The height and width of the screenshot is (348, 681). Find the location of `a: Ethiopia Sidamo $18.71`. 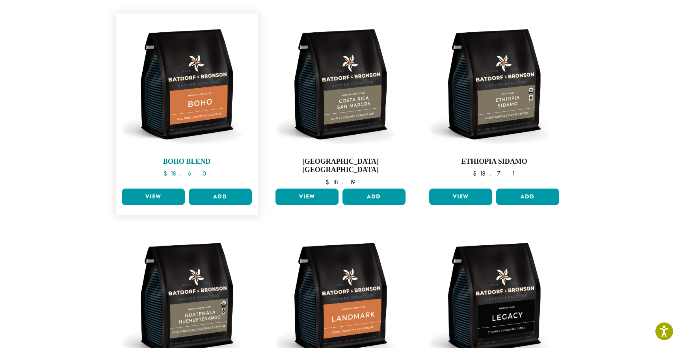

a: Ethiopia Sidamo $18.71 is located at coordinates (494, 101).